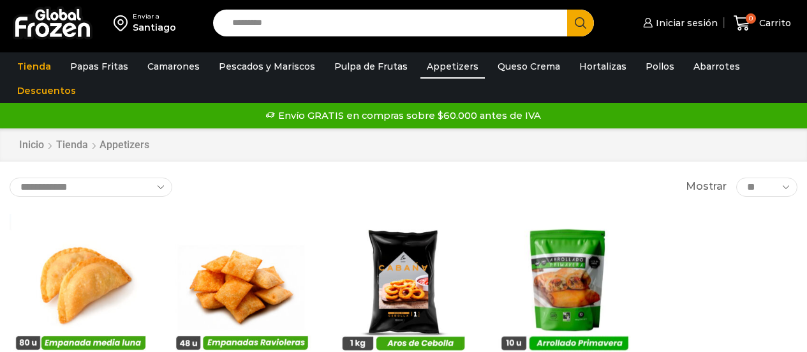 The image size is (807, 352). I want to click on a: Iniciar sesión, so click(679, 23).